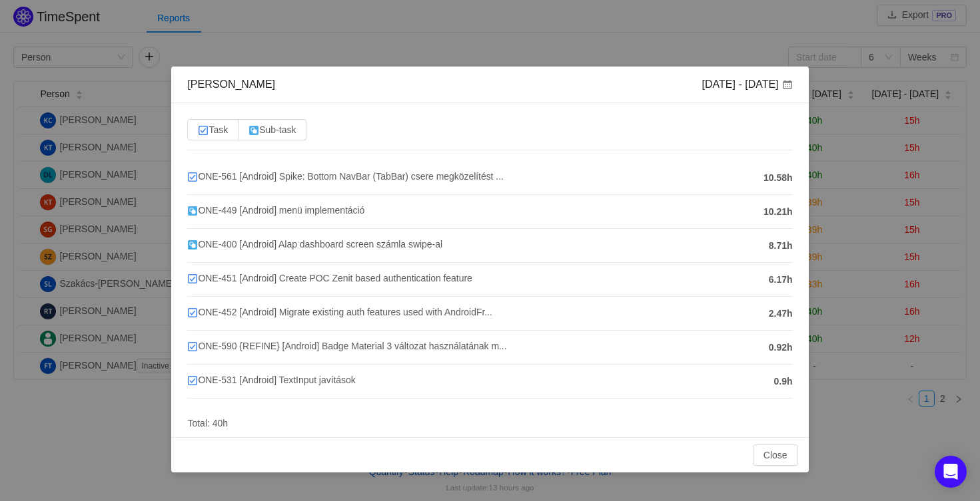 The height and width of the screenshot is (501, 980). I want to click on span: Task, so click(213, 130).